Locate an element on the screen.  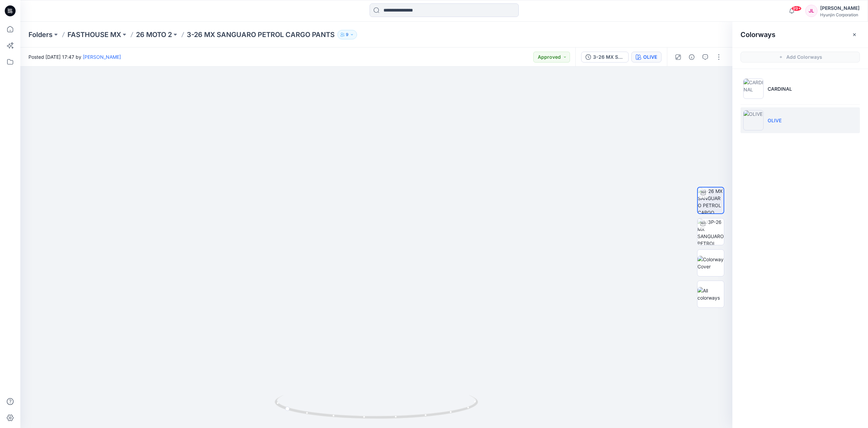
h2: Colorways is located at coordinates (758, 35).